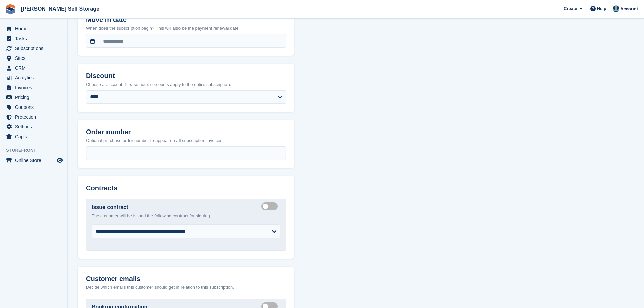  Describe the element at coordinates (35, 29) in the screenshot. I see `span: Home` at that location.